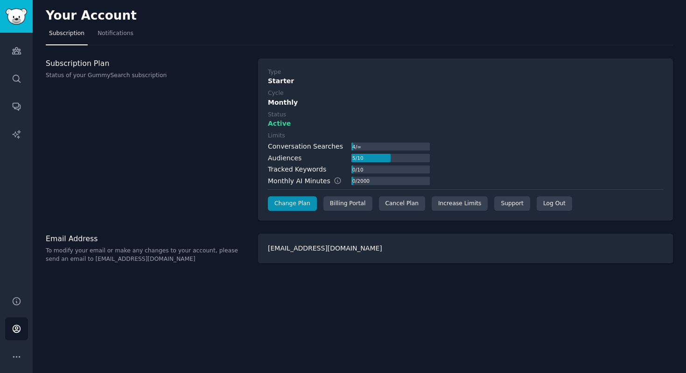  I want to click on div: Cycle, so click(276, 93).